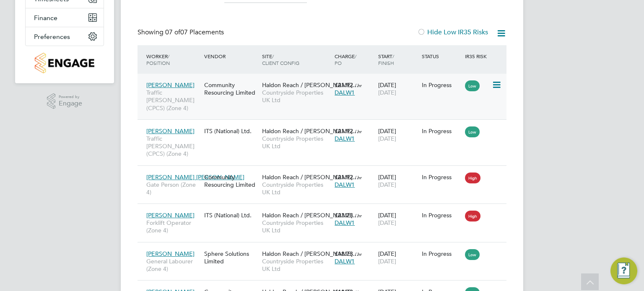  I want to click on span: 07 of, so click(173, 33).